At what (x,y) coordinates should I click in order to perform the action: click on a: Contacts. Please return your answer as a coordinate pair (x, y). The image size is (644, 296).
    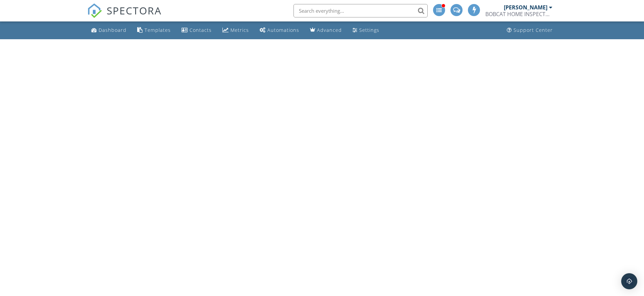
    Looking at the image, I should click on (197, 30).